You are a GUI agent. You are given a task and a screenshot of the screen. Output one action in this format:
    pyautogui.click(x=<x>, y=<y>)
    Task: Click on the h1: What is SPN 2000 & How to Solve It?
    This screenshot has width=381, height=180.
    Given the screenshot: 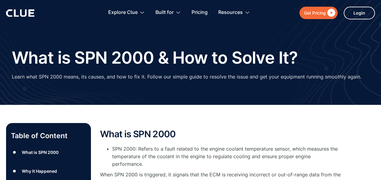 What is the action you would take?
    pyautogui.click(x=155, y=58)
    